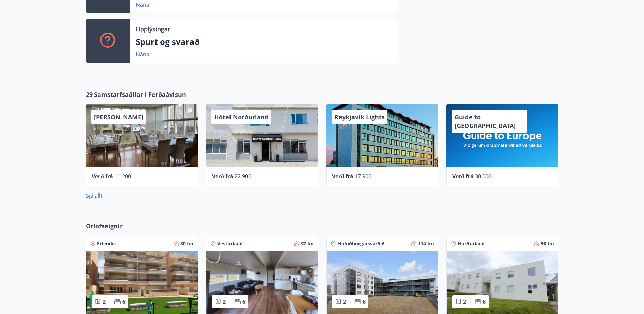  What do you see at coordinates (187, 244) in the screenshot?
I see `span: 80 fm` at bounding box center [187, 244].